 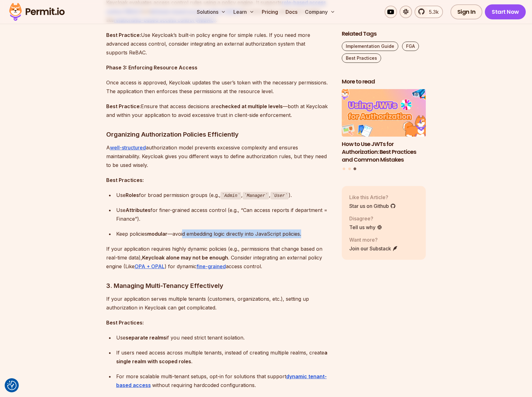 What do you see at coordinates (128, 148) in the screenshot?
I see `a: well-structured` at bounding box center [128, 148].